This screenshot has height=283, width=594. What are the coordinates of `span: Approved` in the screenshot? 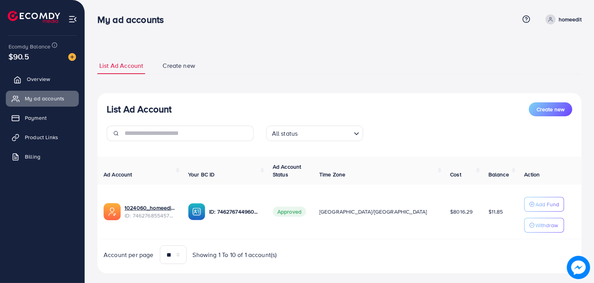 It's located at (290, 212).